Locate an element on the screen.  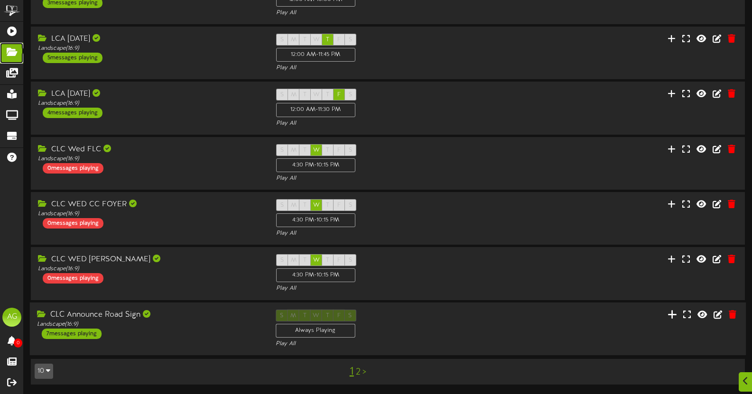
div: 4 messages playing is located at coordinates (73, 113).